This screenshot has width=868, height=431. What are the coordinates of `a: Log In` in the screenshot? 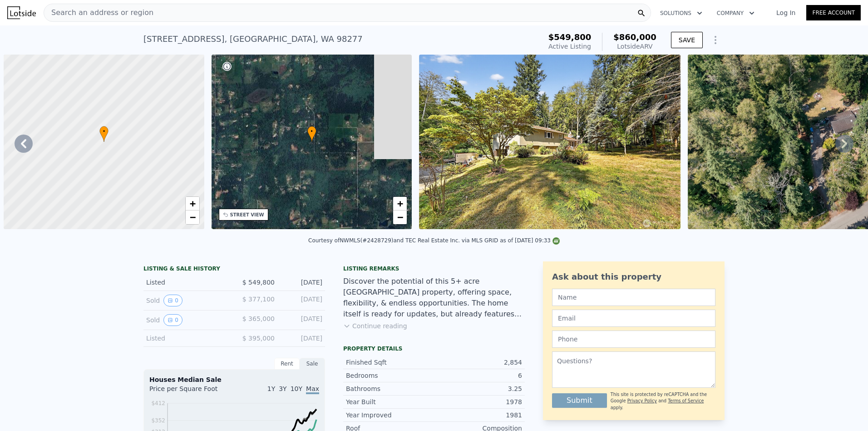 It's located at (786, 13).